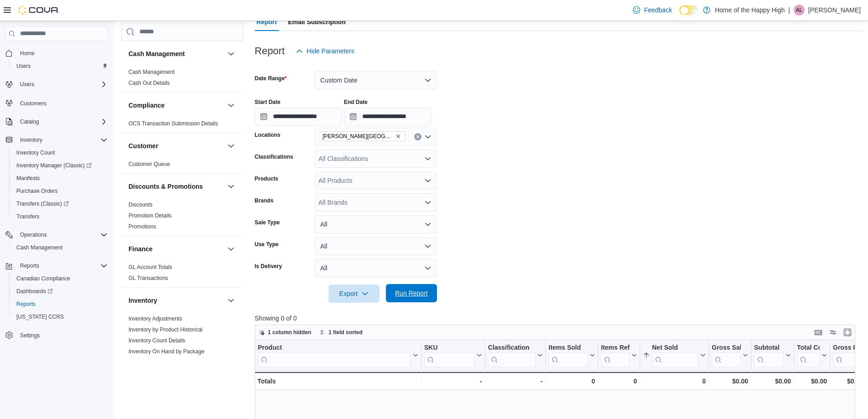 The height and width of the screenshot is (419, 868). I want to click on div: Cash Management, so click(182, 79).